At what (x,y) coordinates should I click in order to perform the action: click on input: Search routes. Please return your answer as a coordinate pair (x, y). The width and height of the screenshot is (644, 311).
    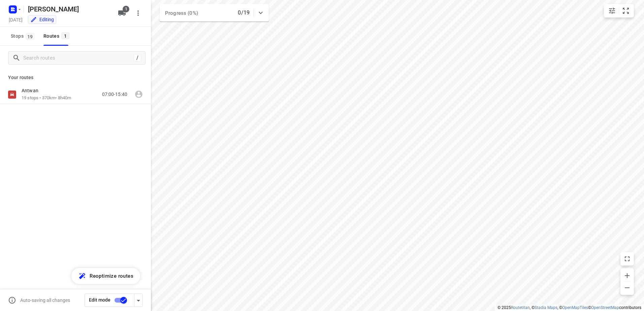
    Looking at the image, I should click on (79, 58).